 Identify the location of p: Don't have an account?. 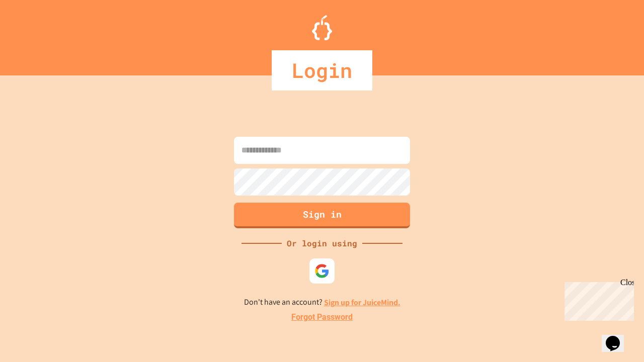
(322, 302).